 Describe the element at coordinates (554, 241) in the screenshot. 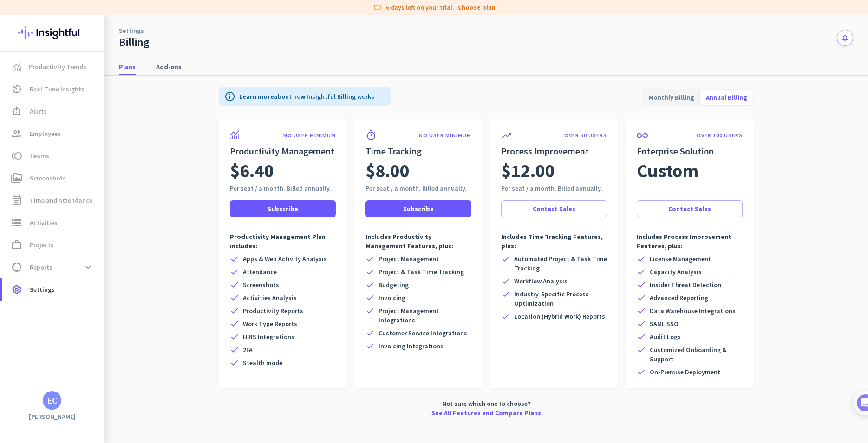

I see `p: Includes Time Tracking Features, plus:` at that location.